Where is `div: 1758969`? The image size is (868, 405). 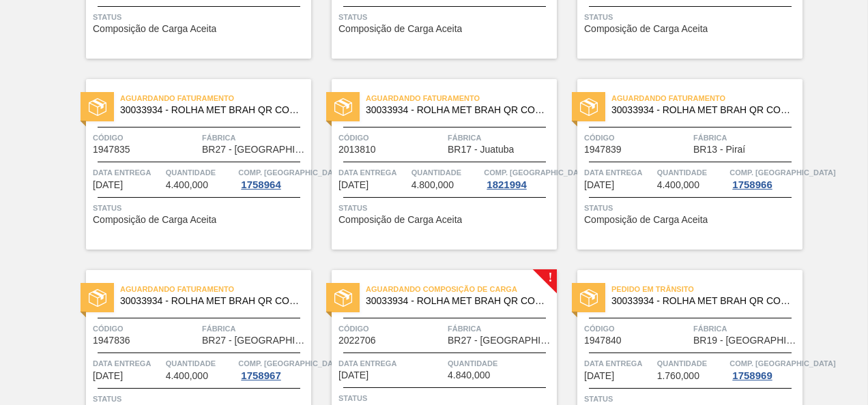 div: 1758969 is located at coordinates (752, 376).